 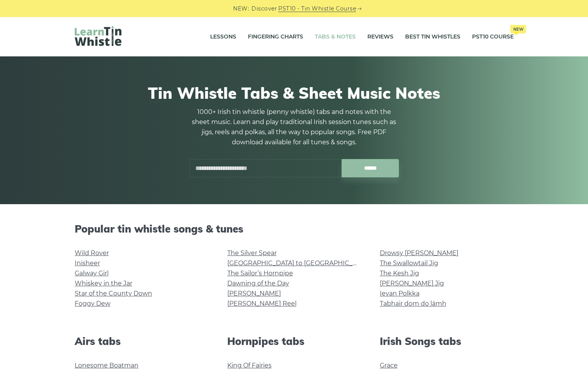 What do you see at coordinates (294, 127) in the screenshot?
I see `p: 1000+ Irish tin whistle (penny whistle) tabs and notes with the sheet music. Learn and play tradi...` at bounding box center [294, 127].